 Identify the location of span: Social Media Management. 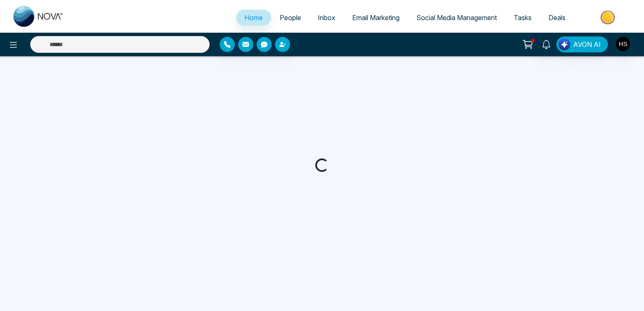
(456, 18).